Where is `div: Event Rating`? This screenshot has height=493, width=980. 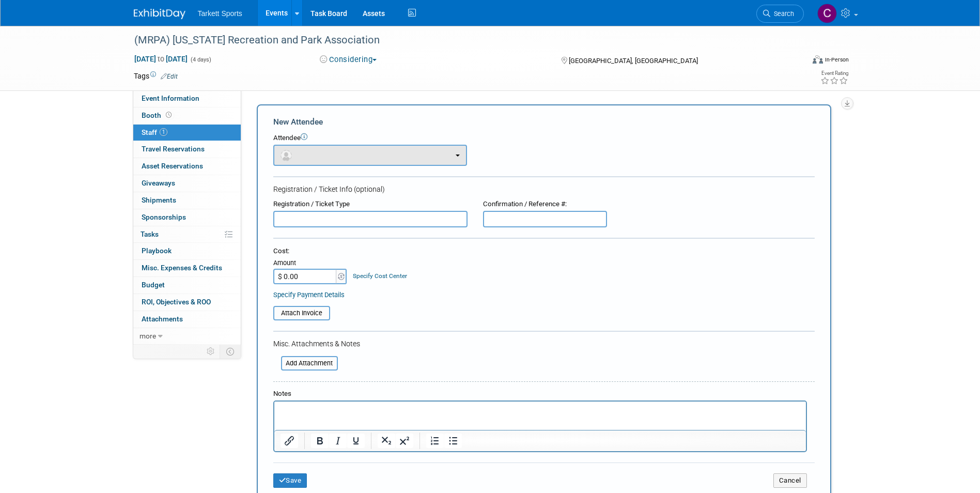 div: Event Rating is located at coordinates (834, 74).